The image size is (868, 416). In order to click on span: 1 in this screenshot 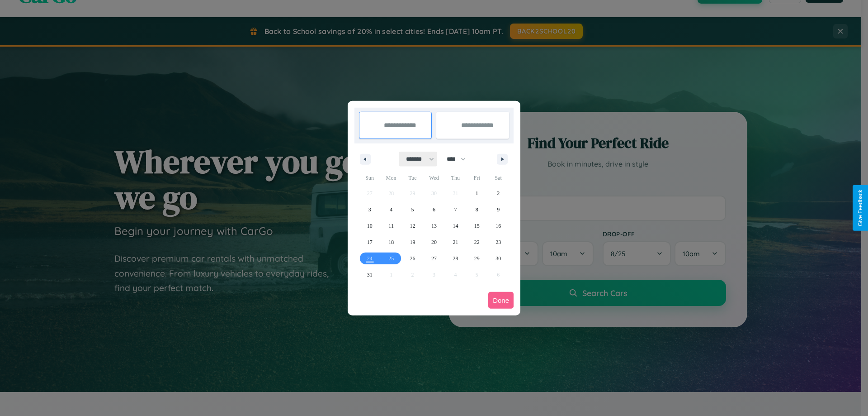, I will do `click(477, 193)`.